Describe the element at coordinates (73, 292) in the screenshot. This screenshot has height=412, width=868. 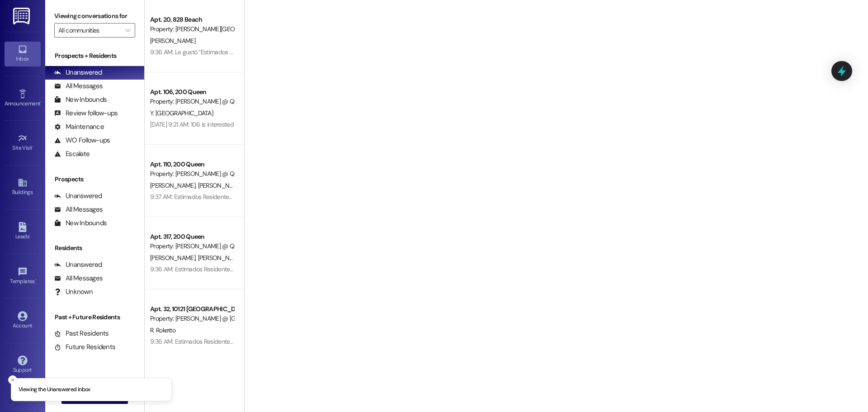
I see `div: Unknown` at that location.